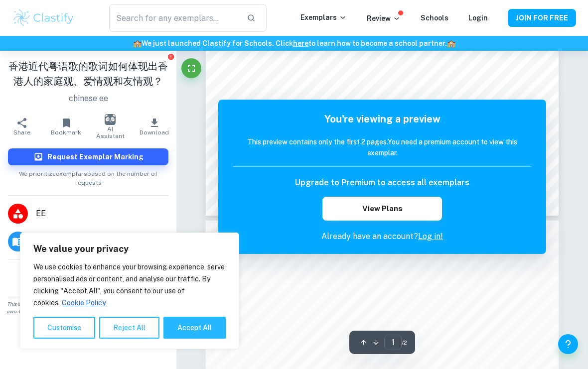 Image resolution: width=588 pixels, height=369 pixels. What do you see at coordinates (542, 18) in the screenshot?
I see `a: JOIN FOR FREE` at bounding box center [542, 18].